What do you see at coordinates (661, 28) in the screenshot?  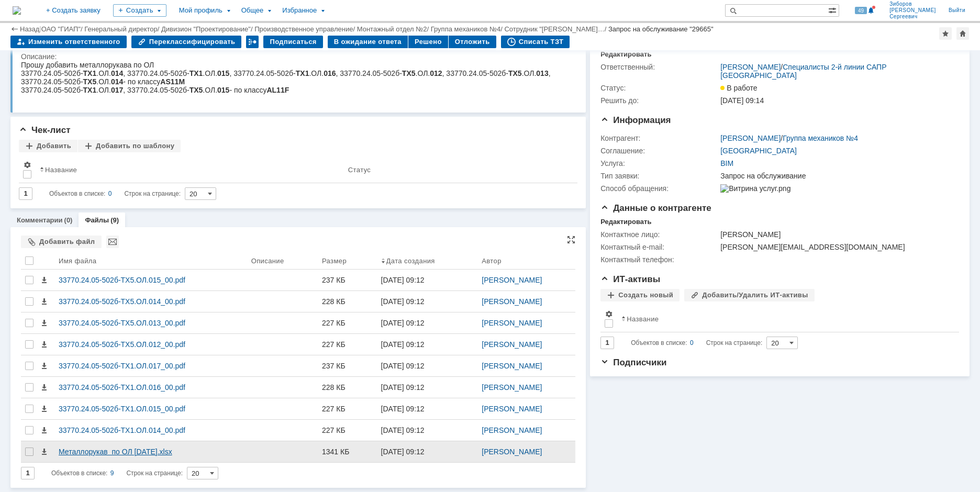 I see `div: Запрос на обслуживание "29665"` at bounding box center [661, 28].